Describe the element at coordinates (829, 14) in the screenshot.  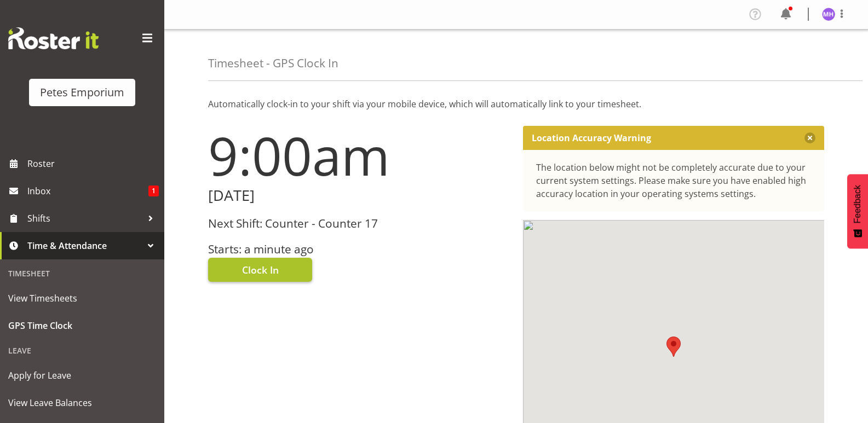
I see `img: mackenzie-halford4471.jpg` at that location.